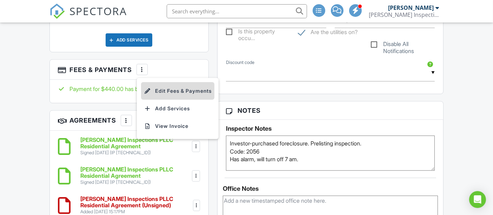 The width and height of the screenshot is (493, 215). What do you see at coordinates (129, 40) in the screenshot?
I see `div: Add Services` at bounding box center [129, 40].